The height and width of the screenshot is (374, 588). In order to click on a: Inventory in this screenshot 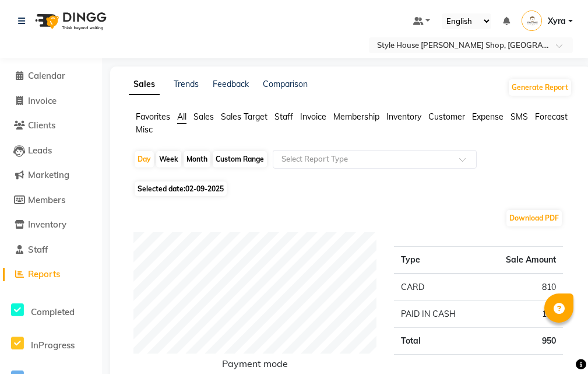, I will do `click(50, 225)`.